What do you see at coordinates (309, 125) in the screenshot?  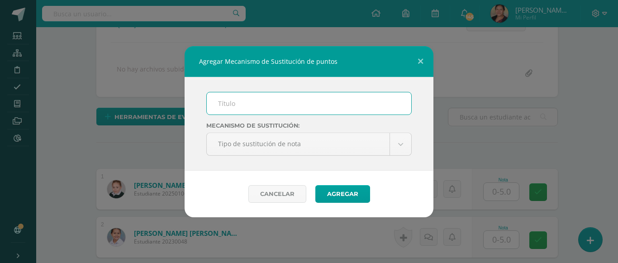 I see `label: Mecanismo de sustitución:` at bounding box center [309, 125].